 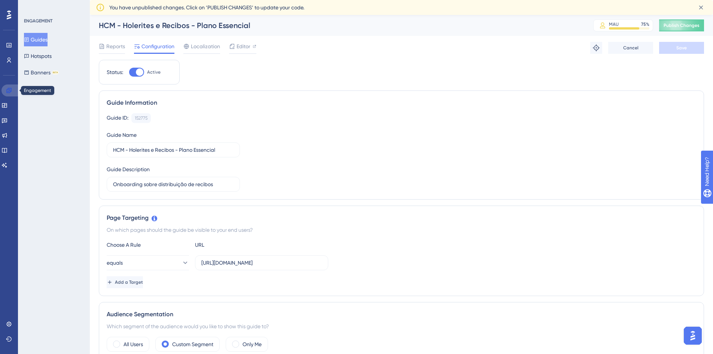 What do you see at coordinates (36, 40) in the screenshot?
I see `button: Guides` at bounding box center [36, 40].